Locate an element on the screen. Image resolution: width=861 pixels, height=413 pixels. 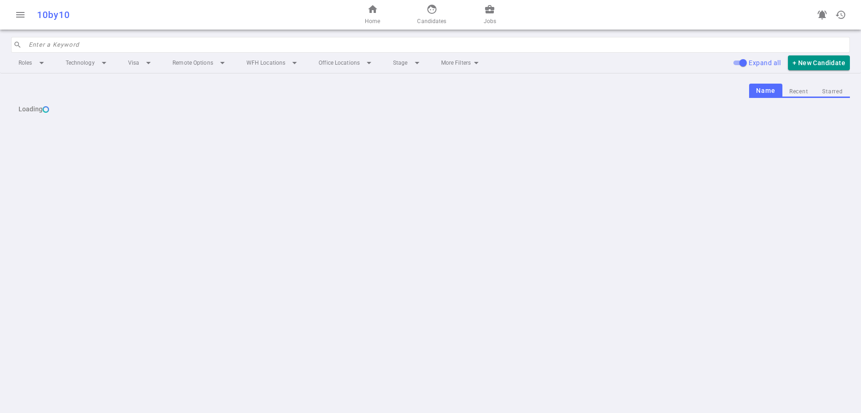
li: Technology is located at coordinates (87, 63).